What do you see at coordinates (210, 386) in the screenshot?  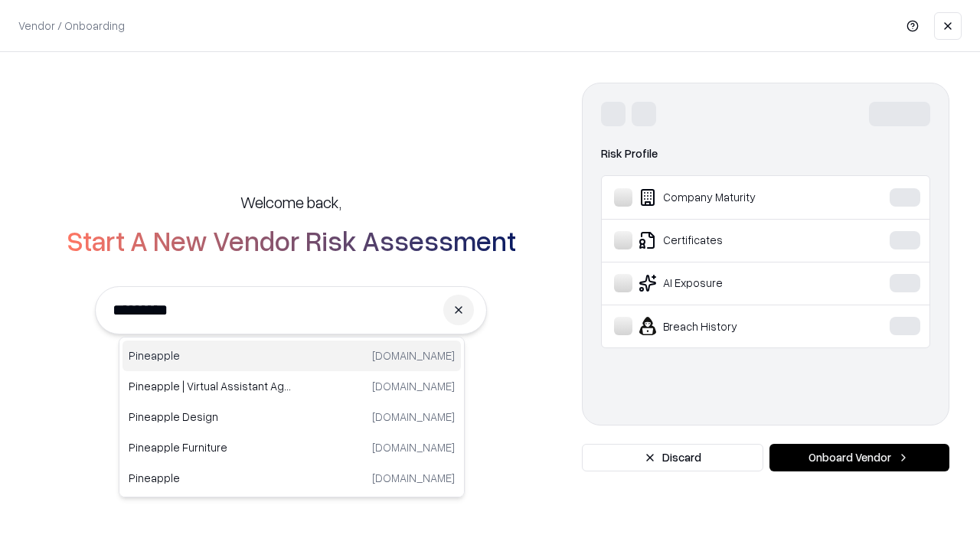 I see `p: Pineapple | Virtual Assistant Agency` at bounding box center [210, 386].